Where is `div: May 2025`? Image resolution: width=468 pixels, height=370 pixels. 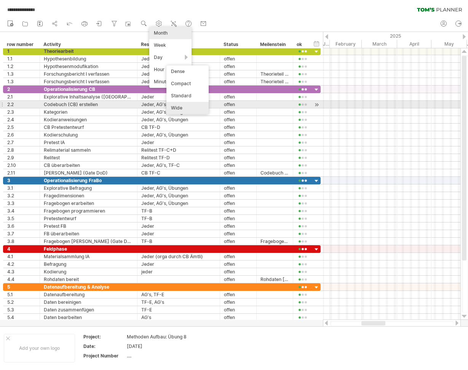 div: May 2025 is located at coordinates (449, 44).